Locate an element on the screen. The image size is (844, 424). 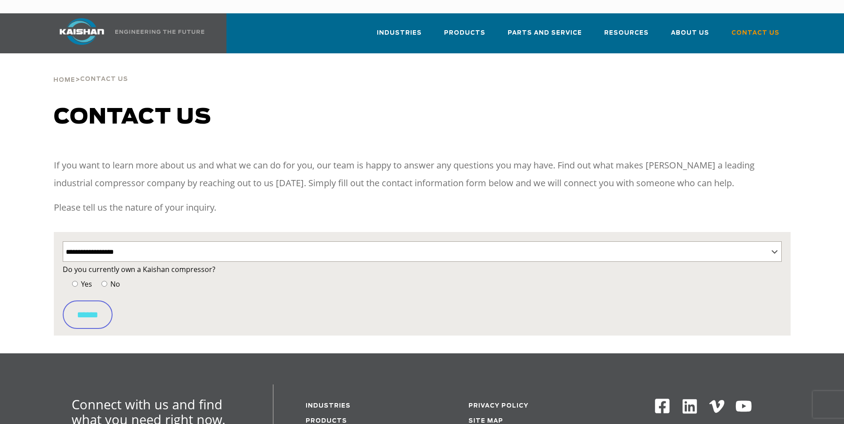
a: About Us is located at coordinates (690, 36).